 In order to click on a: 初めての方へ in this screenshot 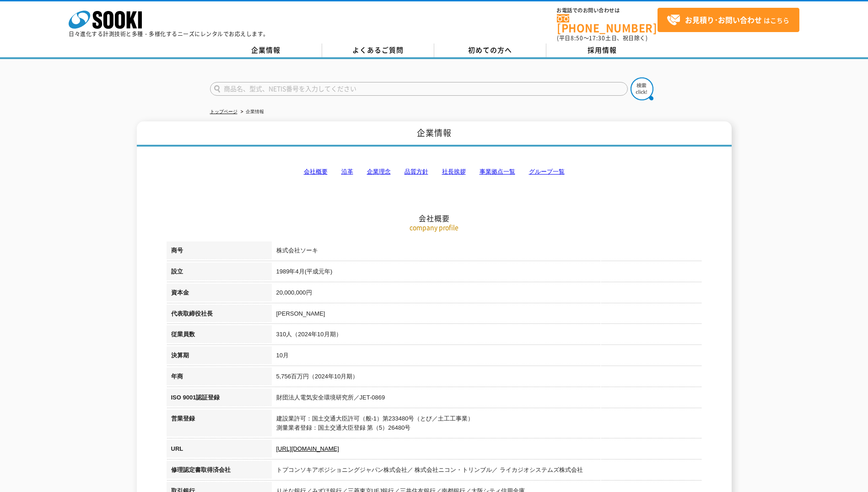, I will do `click(491, 50)`.